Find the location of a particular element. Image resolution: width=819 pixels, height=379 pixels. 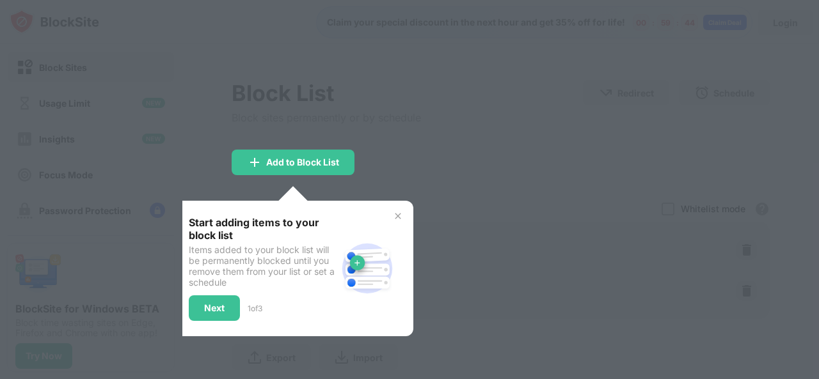

div: 1 of 3 is located at coordinates (255, 308).